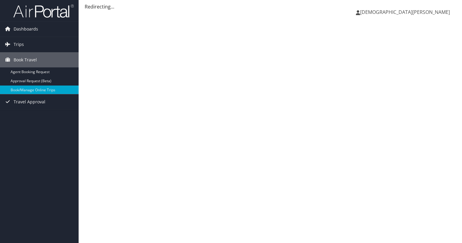 The height and width of the screenshot is (243, 462). Describe the element at coordinates (270, 7) in the screenshot. I see `div: Redirecting...` at that location.